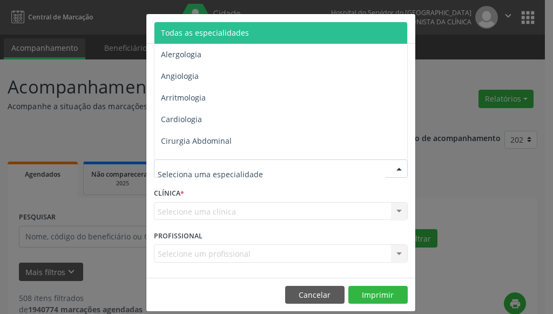  Describe the element at coordinates (180, 76) in the screenshot. I see `span: Angiologia` at that location.